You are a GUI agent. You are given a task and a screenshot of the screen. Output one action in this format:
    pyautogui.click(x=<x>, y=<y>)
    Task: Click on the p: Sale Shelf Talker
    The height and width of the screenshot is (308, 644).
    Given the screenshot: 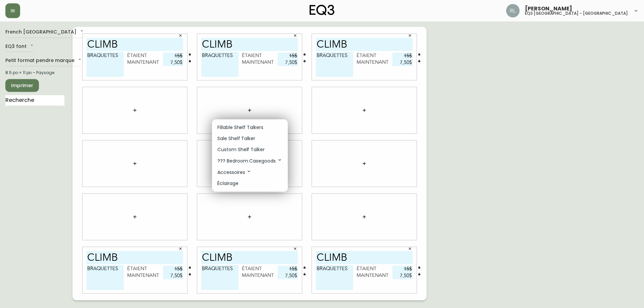 What is the action you would take?
    pyautogui.click(x=236, y=138)
    